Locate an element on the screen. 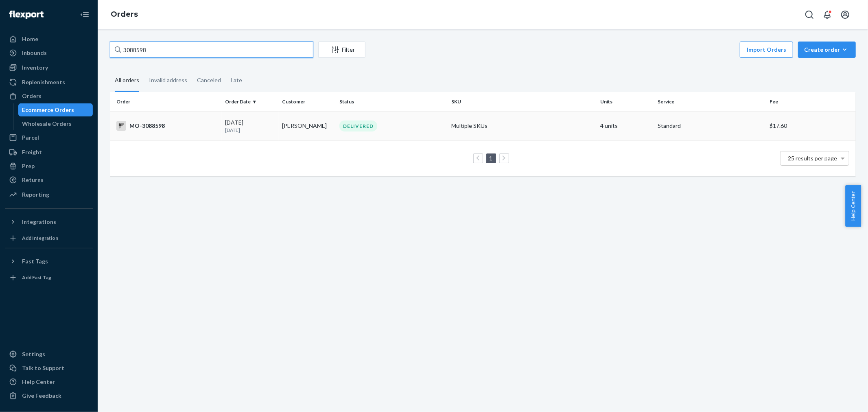  div: Ecommerce Orders is located at coordinates (48, 110).